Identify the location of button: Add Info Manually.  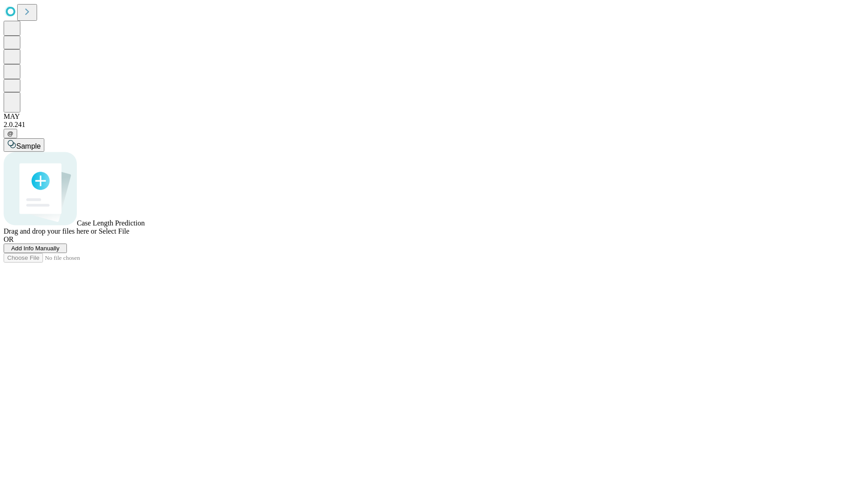
(35, 248).